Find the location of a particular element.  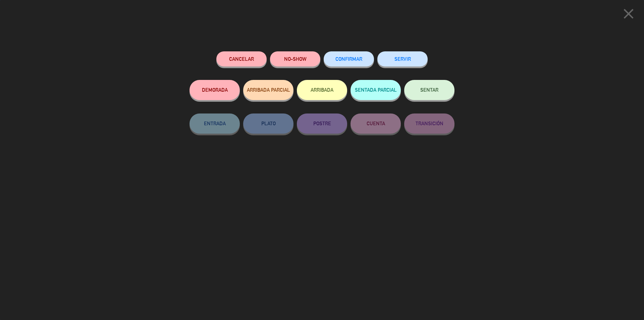

button: DEMORADA is located at coordinates (215, 90).